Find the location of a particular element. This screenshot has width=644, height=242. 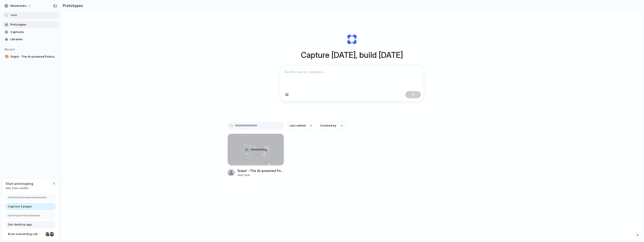

span: Prototypes is located at coordinates (34, 25).